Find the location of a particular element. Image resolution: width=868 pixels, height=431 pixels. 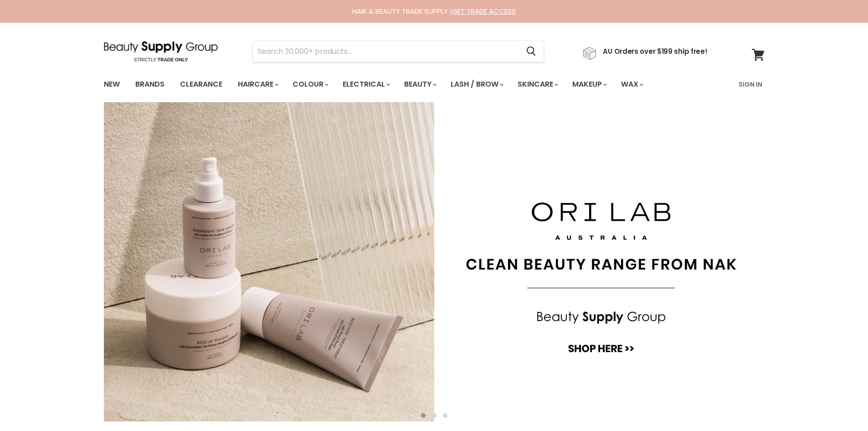

a: Haircare is located at coordinates (258, 85).